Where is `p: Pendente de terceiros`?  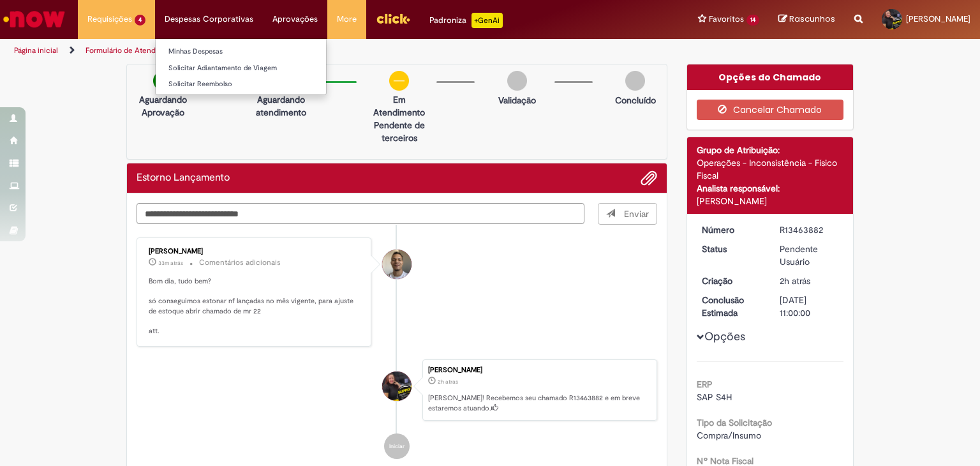 p: Pendente de terceiros is located at coordinates (398, 131).